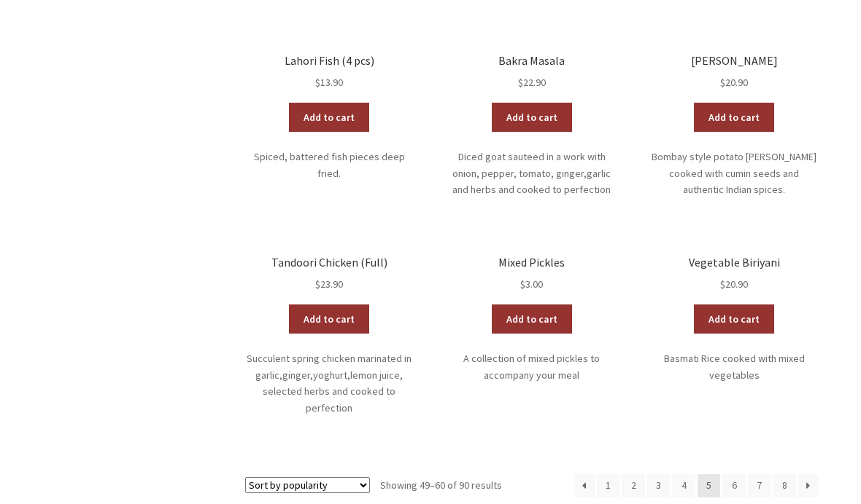 The width and height of the screenshot is (861, 504). What do you see at coordinates (329, 384) in the screenshot?
I see `p: Succulent spring chicken marinated in garlic,ginger,yoghurt,lemon juice, selected herbs and cooke...` at bounding box center [329, 384].